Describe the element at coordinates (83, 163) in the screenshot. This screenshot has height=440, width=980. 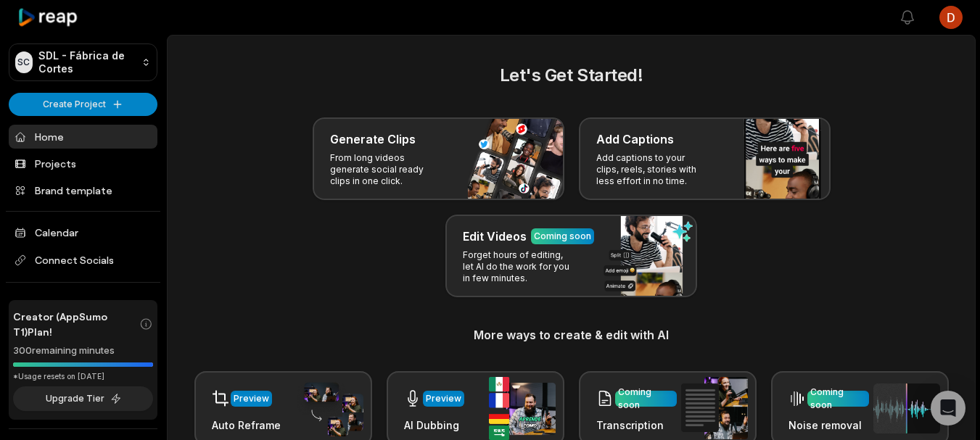
I see `a: Projects` at that location.